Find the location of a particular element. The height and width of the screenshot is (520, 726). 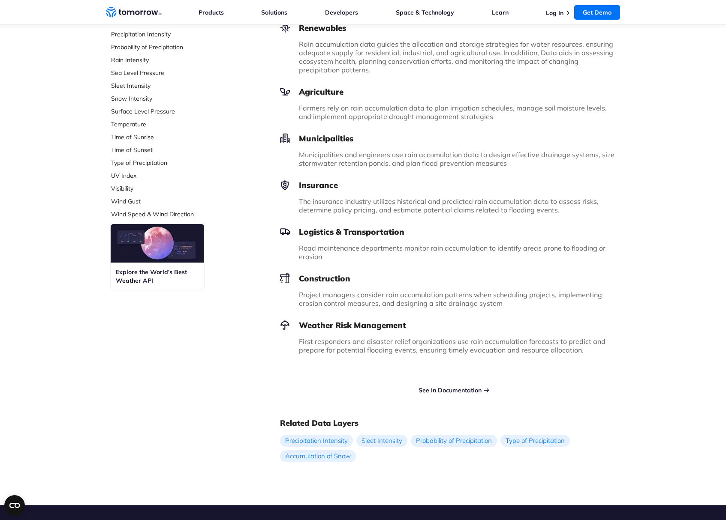

h3: Logistics & Transportation is located at coordinates (450, 232).